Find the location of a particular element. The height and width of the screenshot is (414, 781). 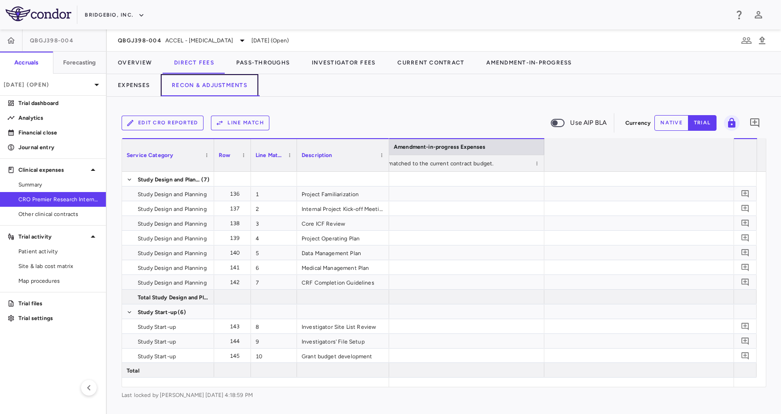

div: Data Management Plan is located at coordinates (343, 252).